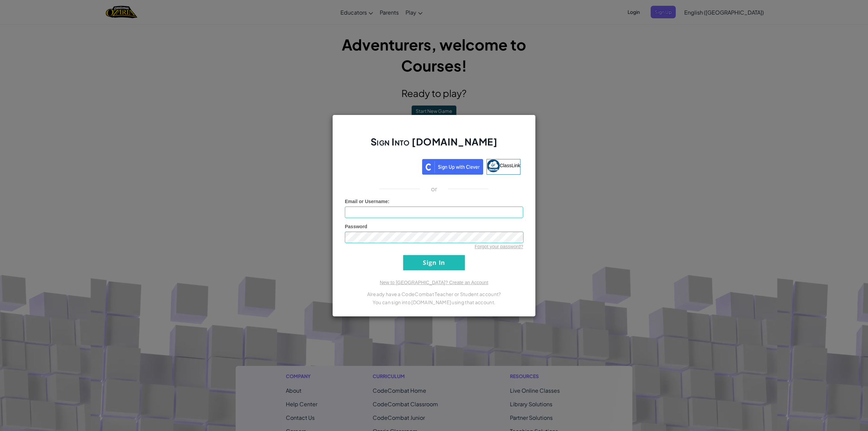  Describe the element at coordinates (493, 166) in the screenshot. I see `img: classlink-logo-small.png` at that location.